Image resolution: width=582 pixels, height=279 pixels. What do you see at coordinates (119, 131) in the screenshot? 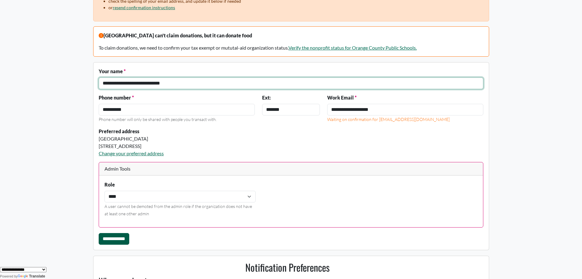
I see `strong: Preferred address` at bounding box center [119, 131].